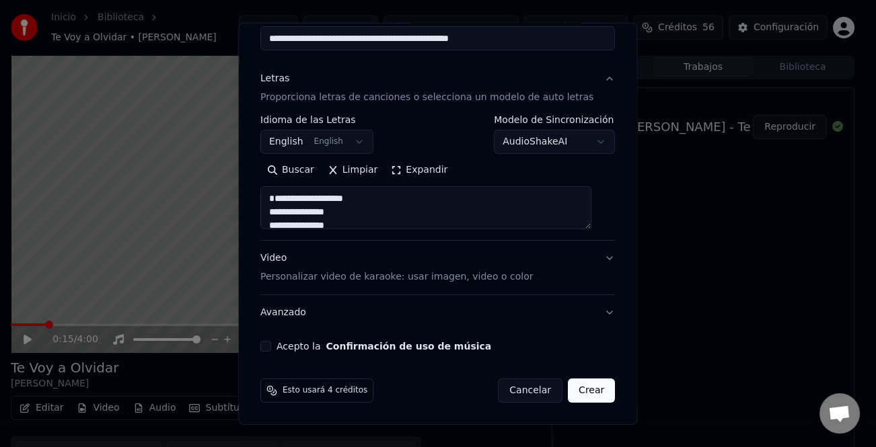 Image resolution: width=876 pixels, height=447 pixels. I want to click on button: LetrasProporciona letras de canciones o selecciona un modelo de auto letras, so click(437, 88).